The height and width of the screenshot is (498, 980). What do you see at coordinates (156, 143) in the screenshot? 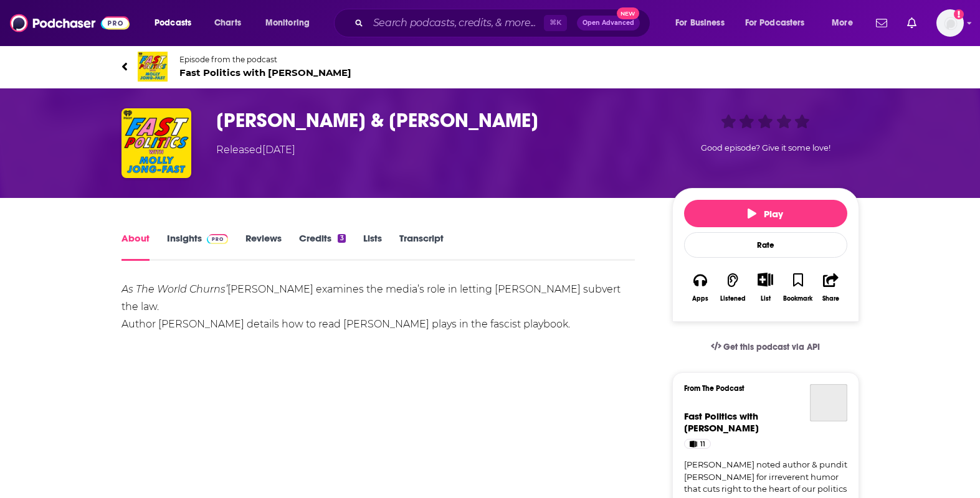
I see `a: Andy Levy & Jason Stanley` at bounding box center [156, 143].